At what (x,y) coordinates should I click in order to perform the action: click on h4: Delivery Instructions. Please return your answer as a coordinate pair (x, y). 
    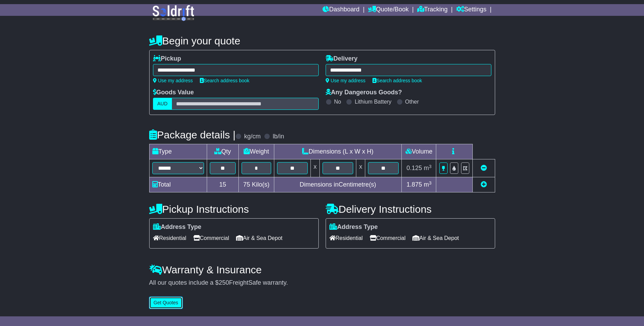
    Looking at the image, I should click on (411, 209).